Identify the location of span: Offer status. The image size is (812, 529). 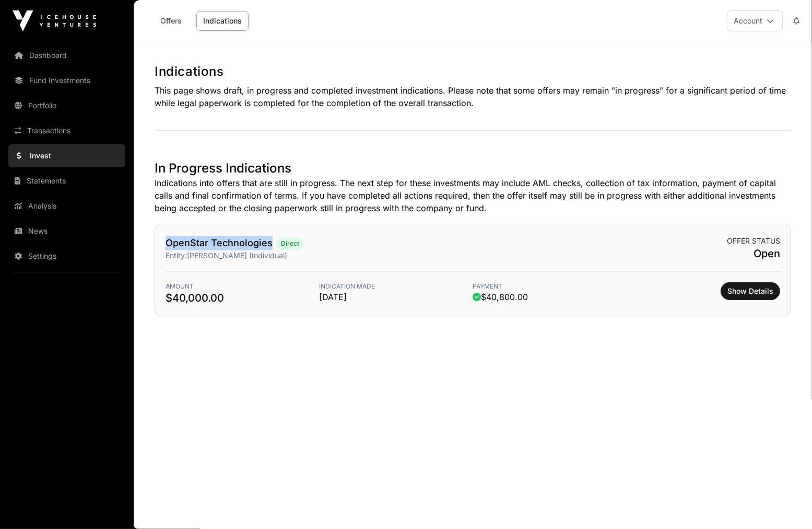
(753, 241).